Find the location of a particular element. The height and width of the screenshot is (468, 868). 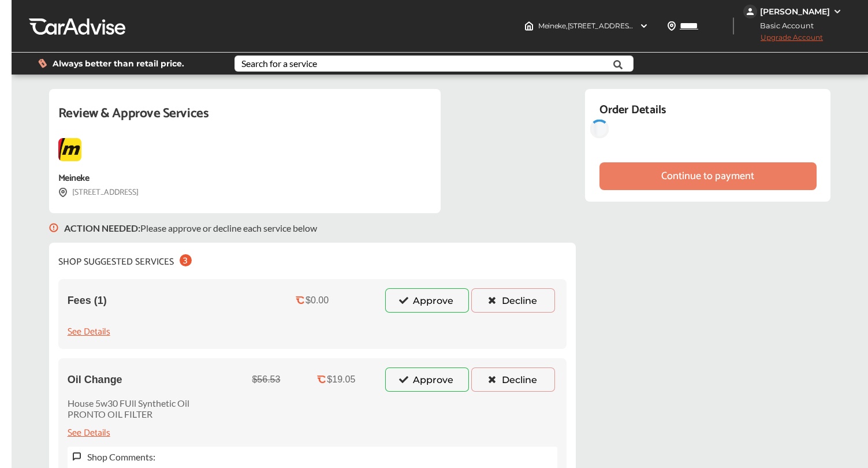

p: House 5w30 FUll Synthetic Oil is located at coordinates (128, 402).